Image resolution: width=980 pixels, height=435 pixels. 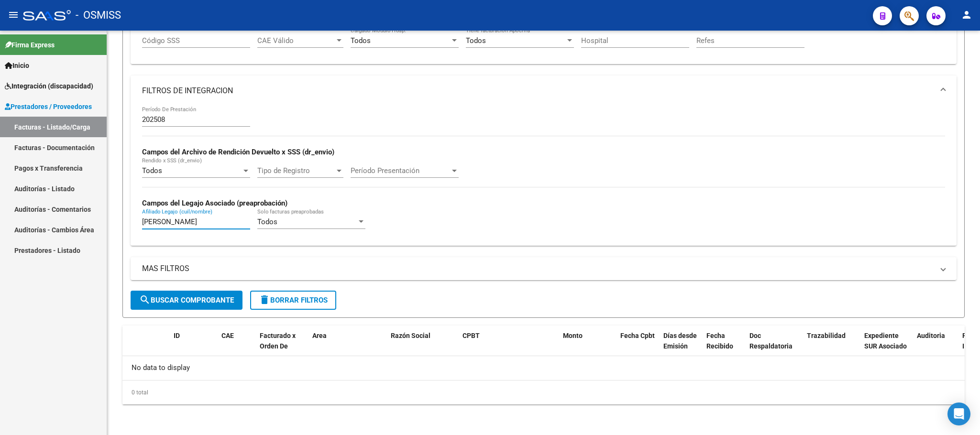 What do you see at coordinates (277, 341) in the screenshot?
I see `span: Facturado x Orden De` at bounding box center [277, 341].